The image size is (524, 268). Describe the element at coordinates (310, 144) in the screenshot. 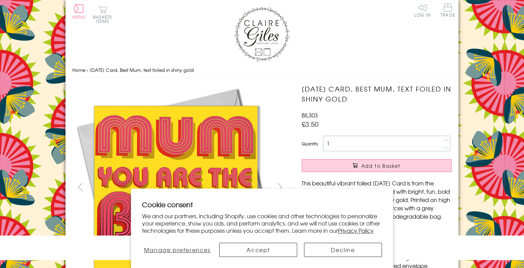

I see `label: Quantity` at that location.